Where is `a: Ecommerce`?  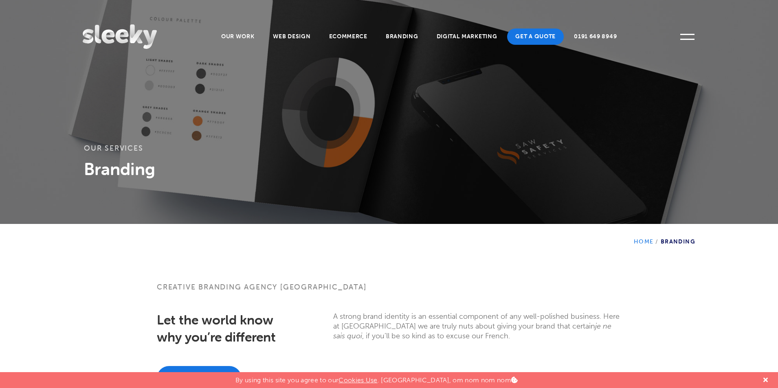
a: Ecommerce is located at coordinates (348, 37).